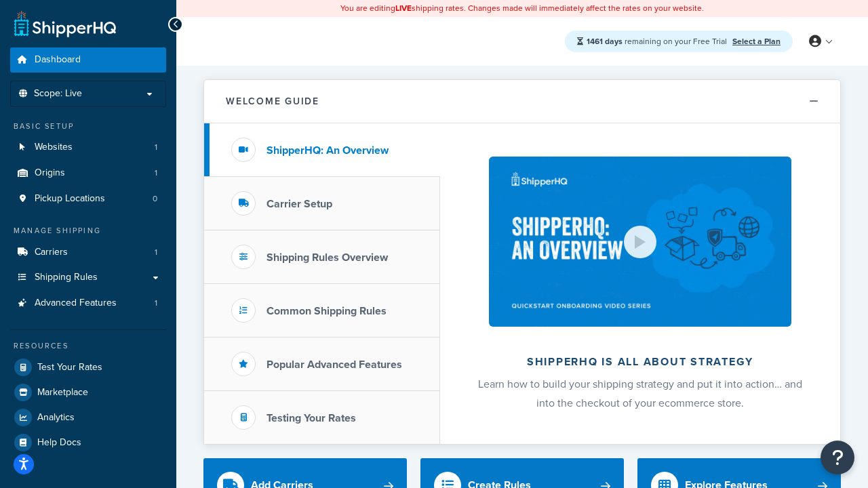 This screenshot has width=868, height=488. What do you see at coordinates (51, 252) in the screenshot?
I see `span: Carriers` at bounding box center [51, 252].